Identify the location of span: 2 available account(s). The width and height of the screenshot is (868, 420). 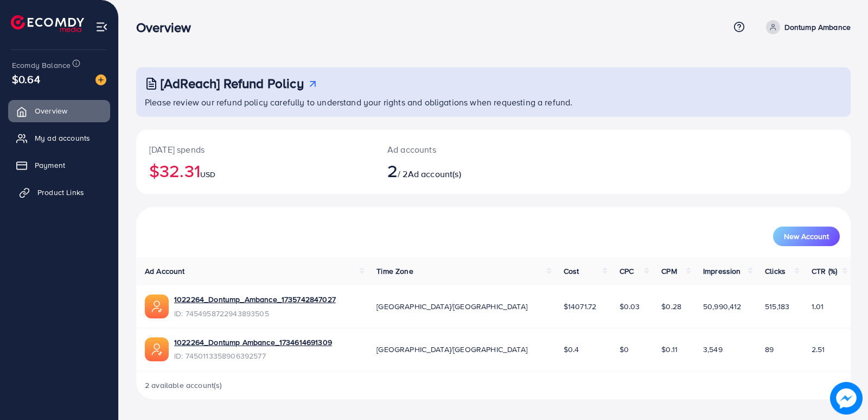
(183, 385).